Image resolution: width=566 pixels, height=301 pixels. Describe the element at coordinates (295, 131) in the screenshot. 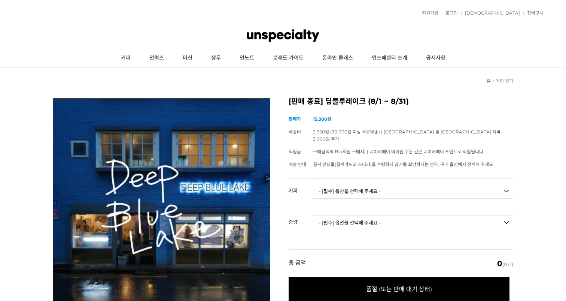

I see `span: 배송비` at that location.